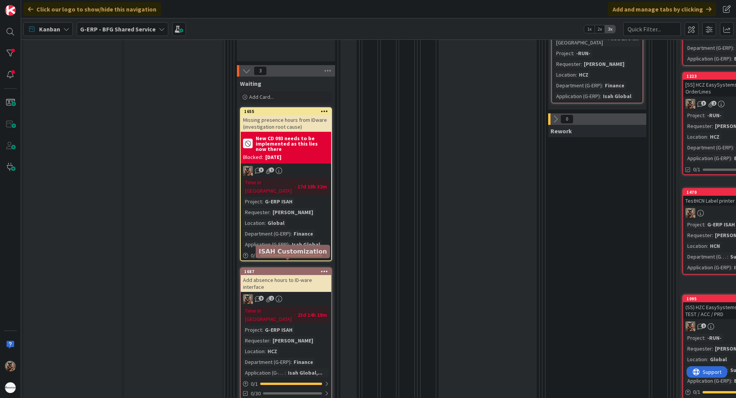 The width and height of the screenshot is (736, 398). I want to click on span: 0/30, so click(256, 393).